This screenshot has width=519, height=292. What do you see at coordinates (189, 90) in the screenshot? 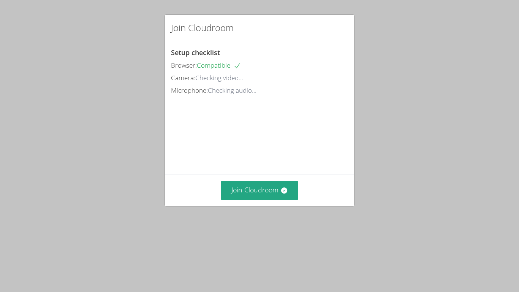
I see `span: Microphone:` at bounding box center [189, 90].